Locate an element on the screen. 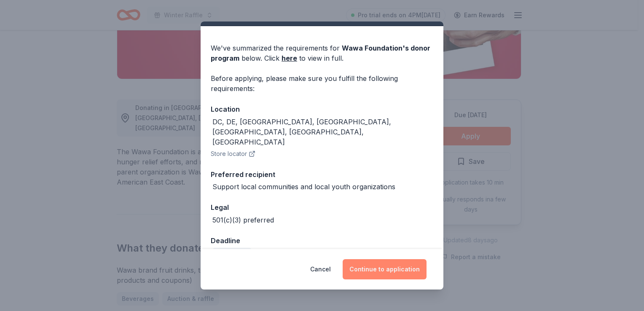 Image resolution: width=644 pixels, height=311 pixels. div: Support local communities and local youth organizations is located at coordinates (304, 187).